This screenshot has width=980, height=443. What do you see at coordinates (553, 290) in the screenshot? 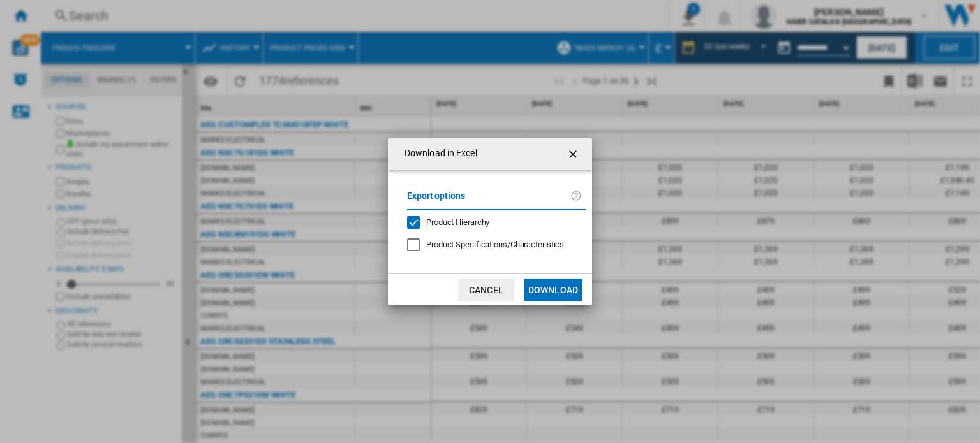
I see `button: Download` at bounding box center [553, 290].